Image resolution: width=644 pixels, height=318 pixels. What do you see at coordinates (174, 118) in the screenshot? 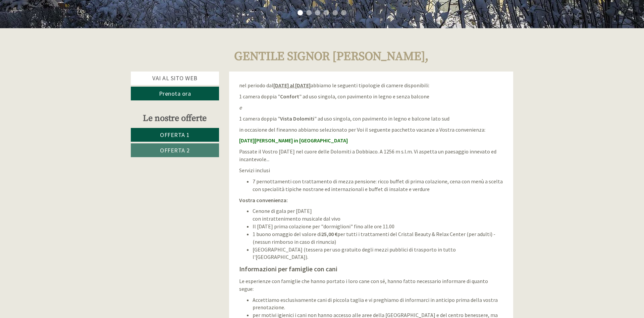
I see `div: Le nostre offerte` at bounding box center [174, 118].